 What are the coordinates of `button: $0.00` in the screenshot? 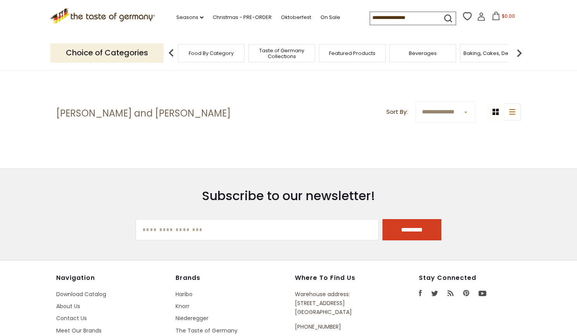 It's located at (504, 17).